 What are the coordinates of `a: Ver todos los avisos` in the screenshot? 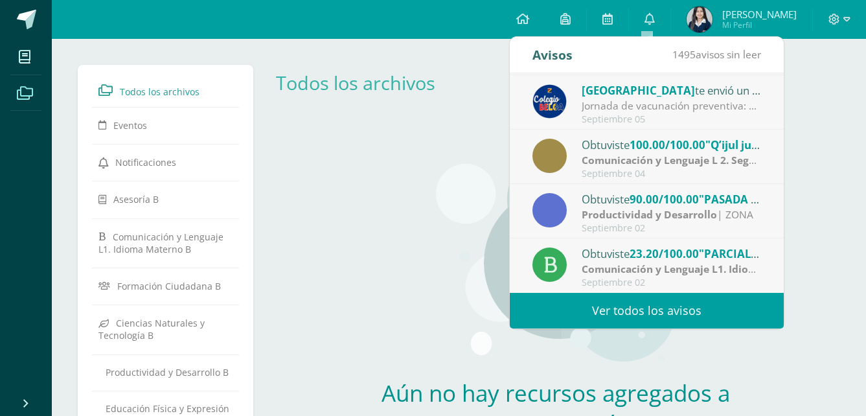 It's located at (647, 310).